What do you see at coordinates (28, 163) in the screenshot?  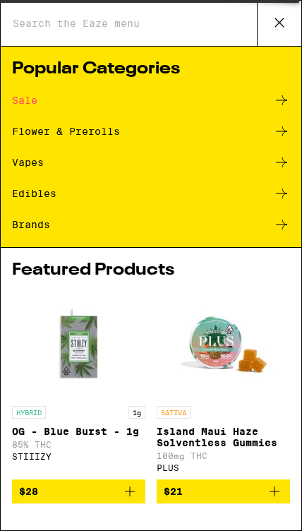 I see `div: Vapes` at bounding box center [28, 163].